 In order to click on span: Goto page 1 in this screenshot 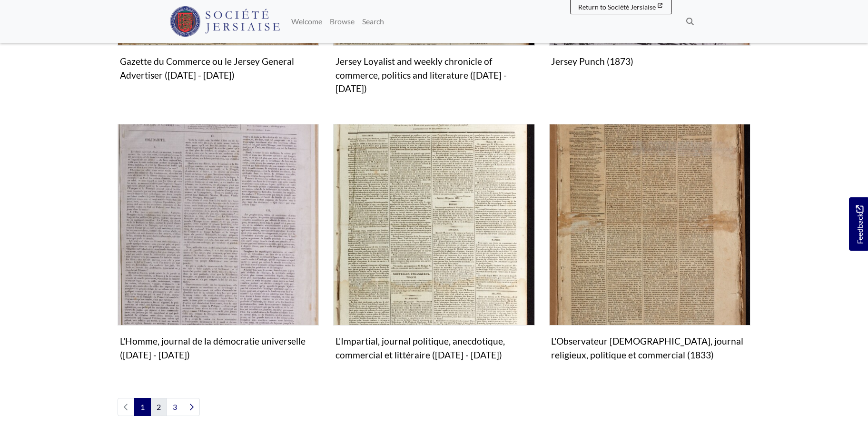, I will do `click(142, 407)`.